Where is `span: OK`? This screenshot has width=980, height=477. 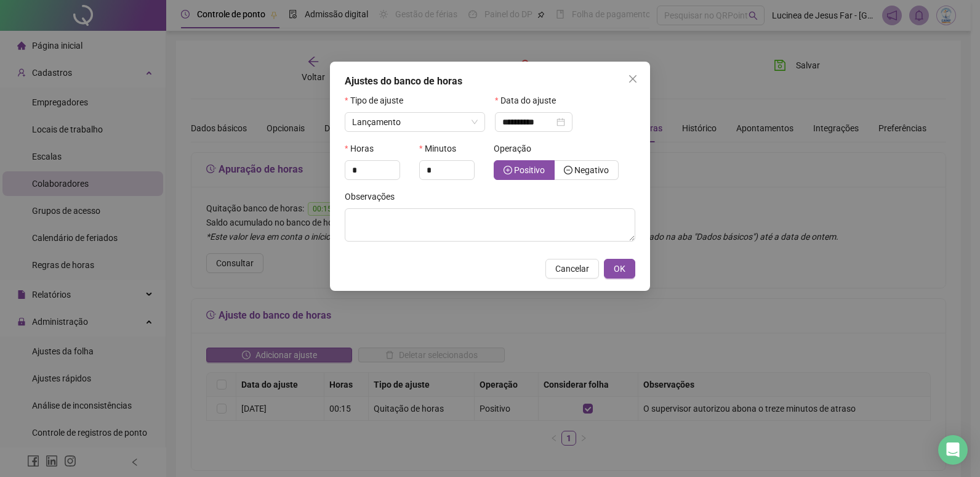
span: OK is located at coordinates (619, 268).